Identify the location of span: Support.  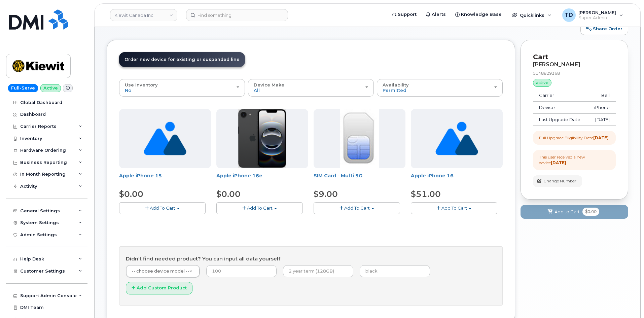
(407, 15).